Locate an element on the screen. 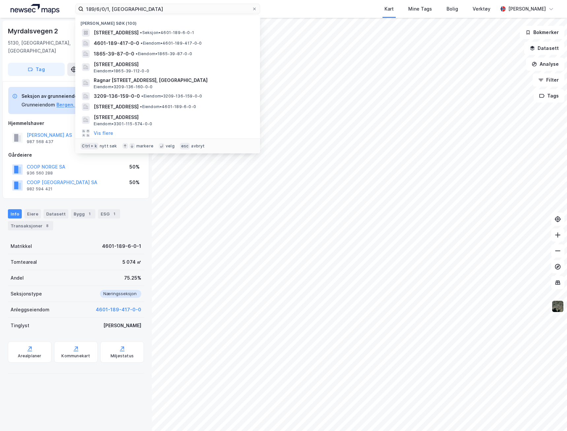  div: Kontrollprogram for chat is located at coordinates (551, 415).